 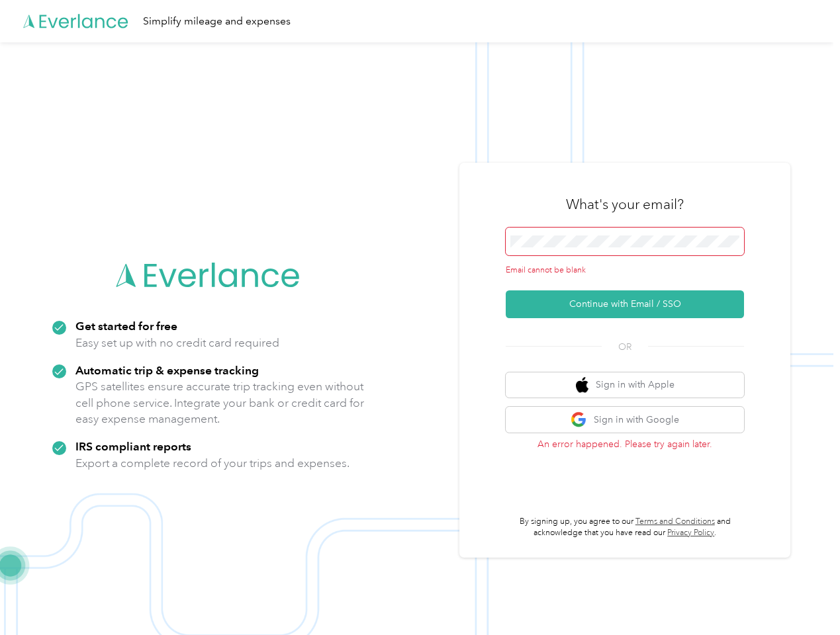 I want to click on strong: Get started for free, so click(x=127, y=325).